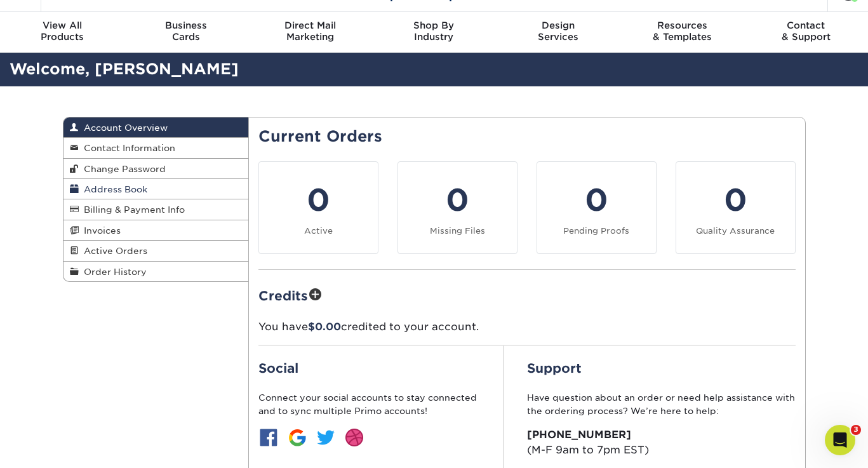  I want to click on a: Resources& Templates, so click(681, 33).